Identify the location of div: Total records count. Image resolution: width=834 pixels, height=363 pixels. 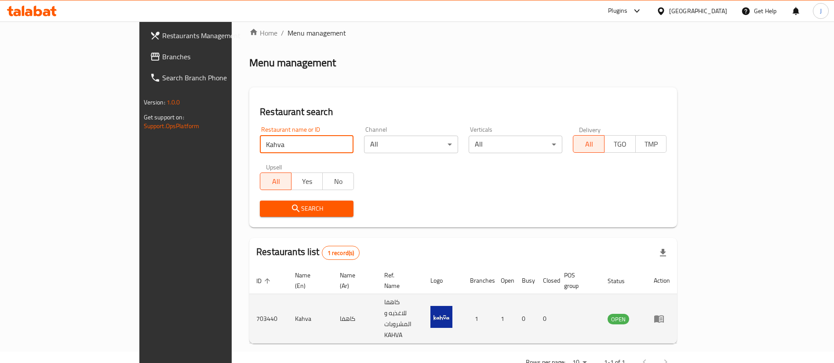
(341, 253).